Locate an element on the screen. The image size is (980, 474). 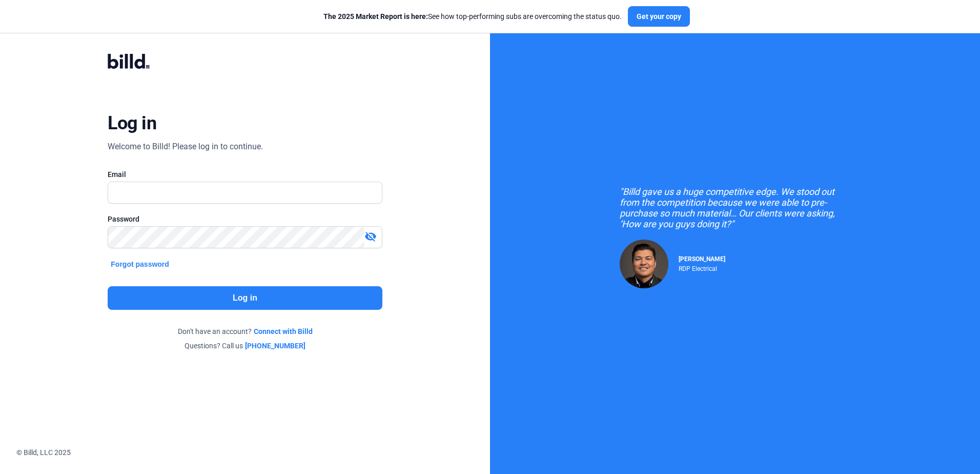
img: Raul Pacheco is located at coordinates (644, 263).